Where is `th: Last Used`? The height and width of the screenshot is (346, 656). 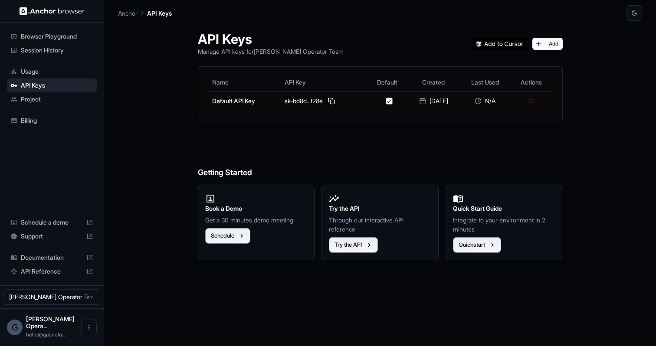 th: Last Used is located at coordinates (485, 82).